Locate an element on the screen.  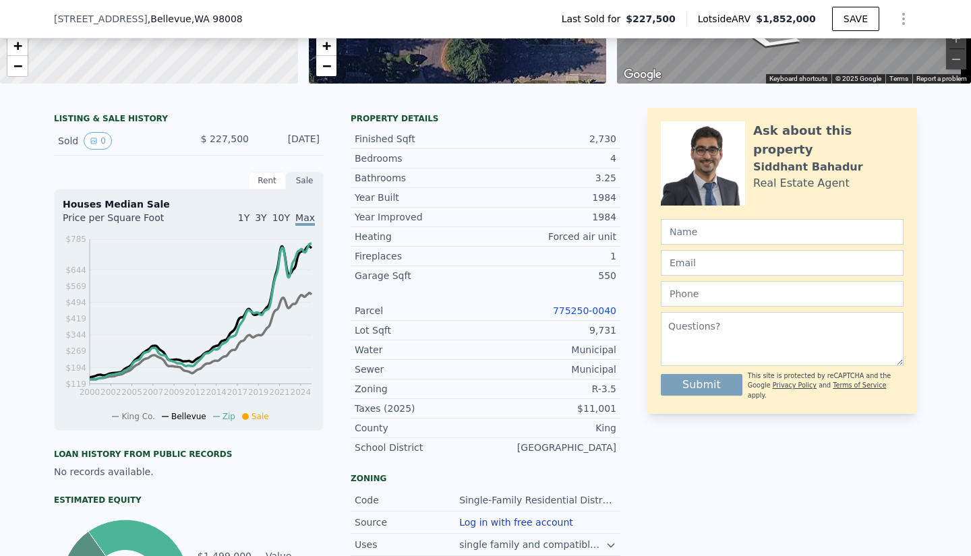
tspan: $785 is located at coordinates (75, 239).